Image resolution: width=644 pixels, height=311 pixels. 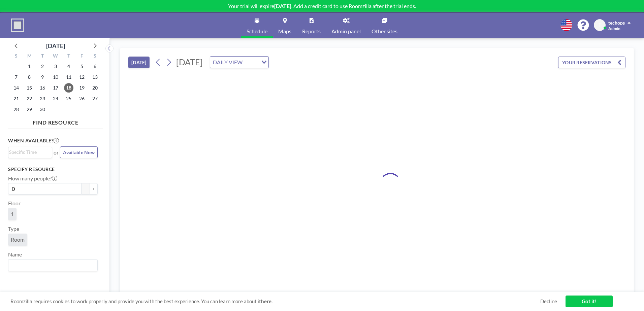 I want to click on a: Reports, so click(x=311, y=25).